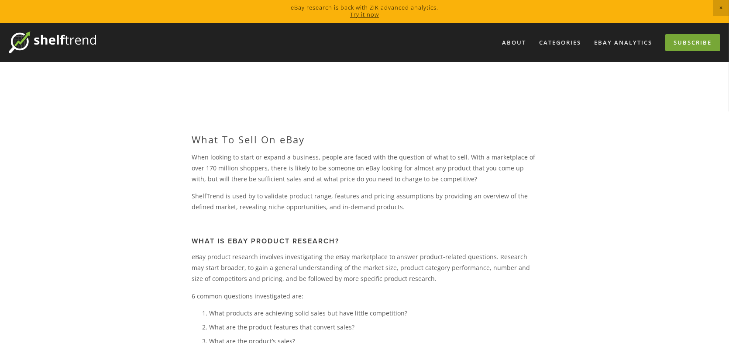 This screenshot has height=343, width=729. I want to click on p: When looking to start or expand a business, people are faced with the question of what to sell. W..., so click(364, 168).